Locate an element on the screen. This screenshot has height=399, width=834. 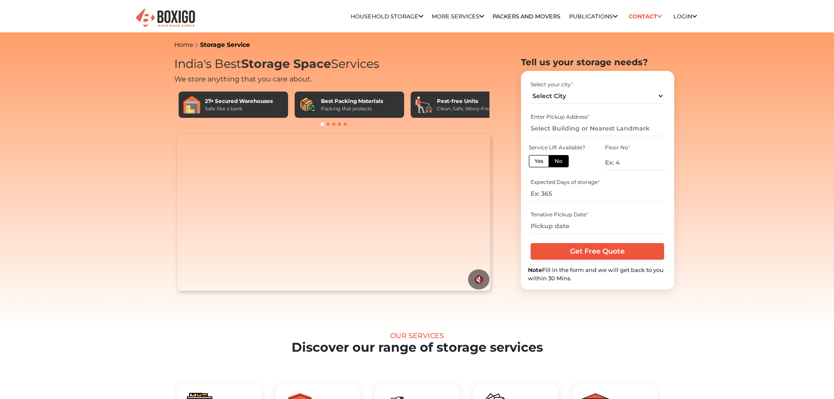
div: Clean, Safe, Worry-Free is located at coordinates (465, 109).